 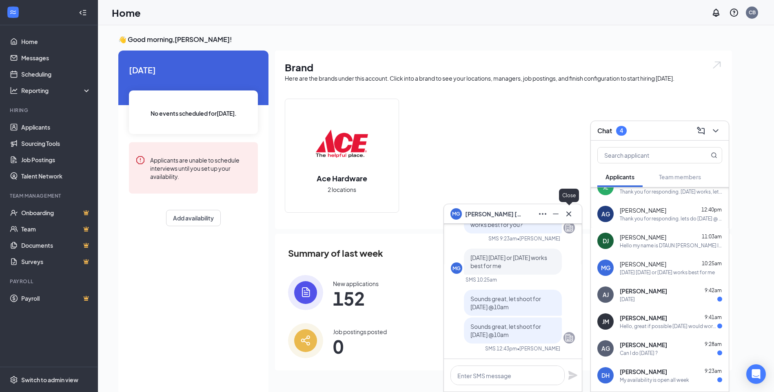 I want to click on div: Hiring, so click(x=49, y=110).